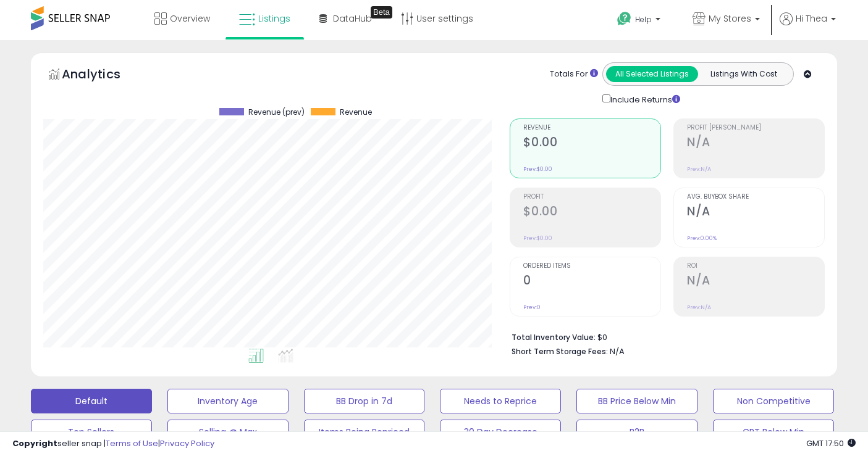 The height and width of the screenshot is (456, 868). Describe the element at coordinates (743, 74) in the screenshot. I see `button: Listings With Cost` at that location.